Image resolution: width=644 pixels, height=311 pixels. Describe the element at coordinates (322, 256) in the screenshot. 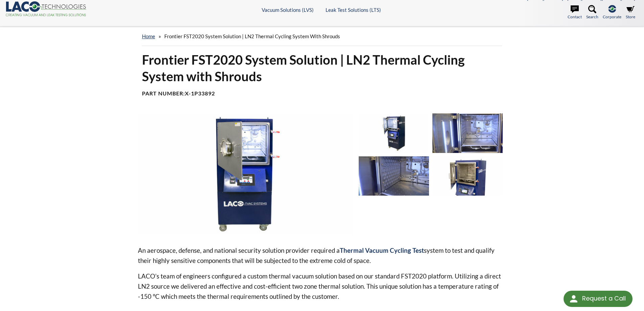

I see `p: An aerospace, defense, and national security solution provider required a system to test and qual...` at that location.